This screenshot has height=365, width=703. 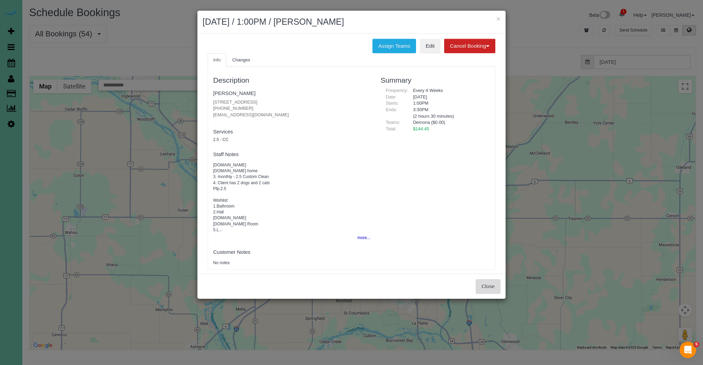 I want to click on h4: Staff Notes, so click(x=292, y=154).